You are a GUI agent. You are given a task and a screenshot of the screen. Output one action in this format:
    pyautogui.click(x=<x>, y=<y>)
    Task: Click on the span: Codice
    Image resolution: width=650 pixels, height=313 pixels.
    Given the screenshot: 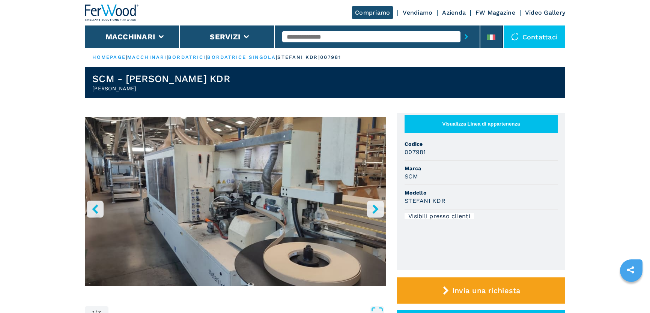 What is the action you would take?
    pyautogui.click(x=481, y=144)
    